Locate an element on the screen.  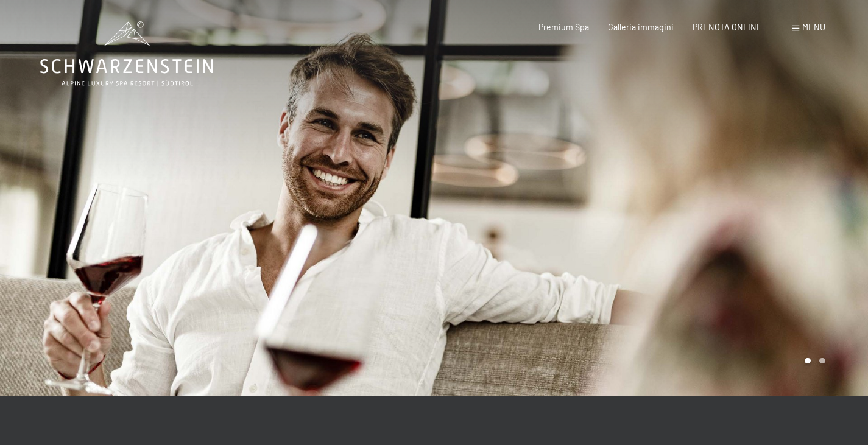
div: Carousel Pagination is located at coordinates (812, 360).